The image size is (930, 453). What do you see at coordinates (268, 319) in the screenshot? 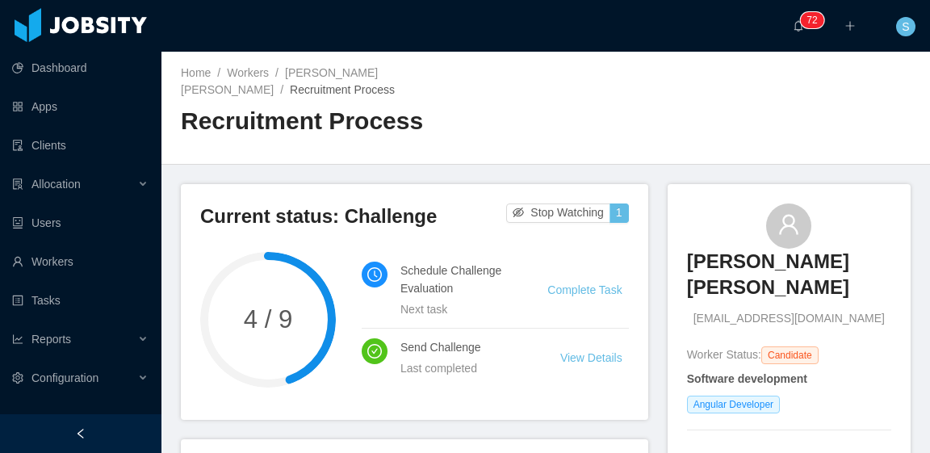
I see `span: 4 / 9` at bounding box center [268, 319].